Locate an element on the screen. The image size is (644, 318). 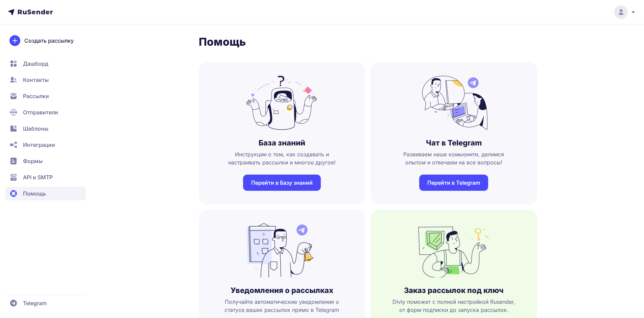
a: Telegram is located at coordinates (46, 303).